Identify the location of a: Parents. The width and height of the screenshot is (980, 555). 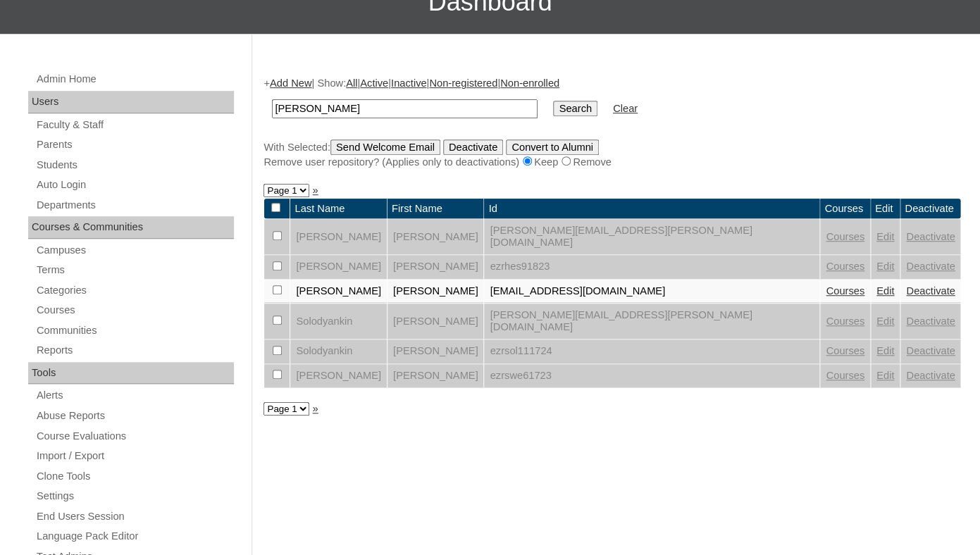
(135, 144).